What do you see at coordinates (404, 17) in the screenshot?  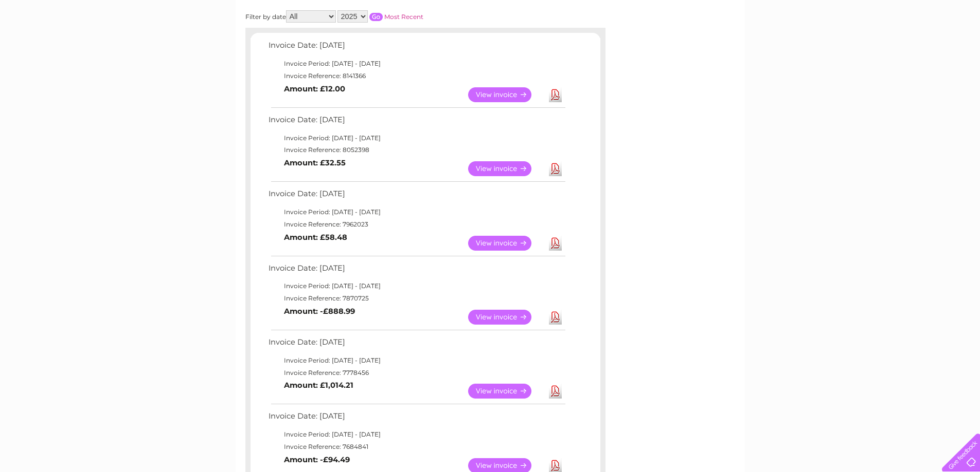 I see `a: Most Recent` at bounding box center [404, 17].